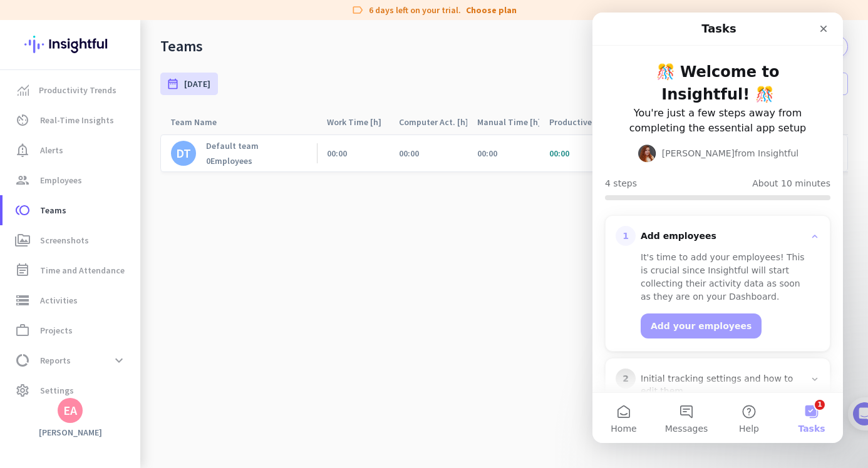  What do you see at coordinates (125, 108) in the screenshot?
I see `div: You're just a few steps away from completing the essential app setup` at bounding box center [125, 108].